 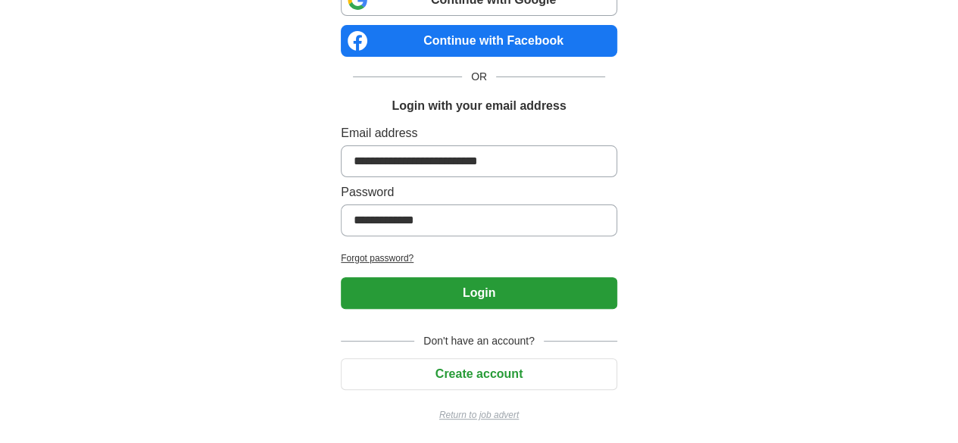 I want to click on a: Continue with Facebook, so click(x=478, y=41).